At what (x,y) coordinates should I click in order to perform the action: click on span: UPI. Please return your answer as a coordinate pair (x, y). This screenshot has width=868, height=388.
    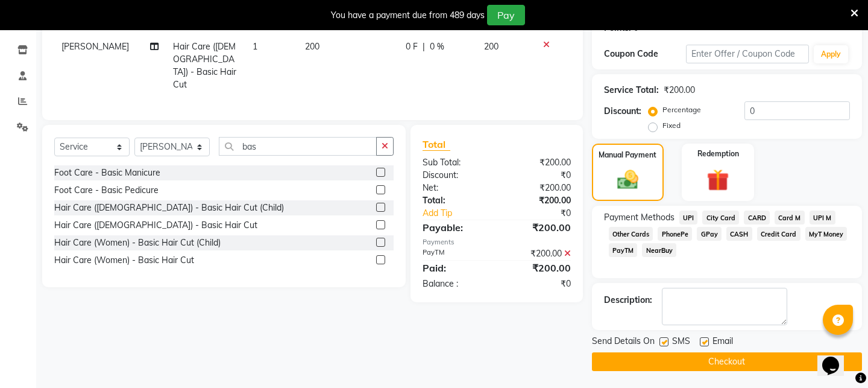
    Looking at the image, I should click on (689, 217).